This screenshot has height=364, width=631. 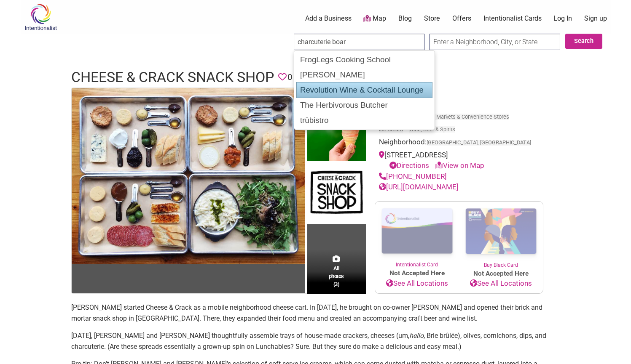 I want to click on div: Revolution Wine & Cocktail Lounge, so click(x=364, y=90).